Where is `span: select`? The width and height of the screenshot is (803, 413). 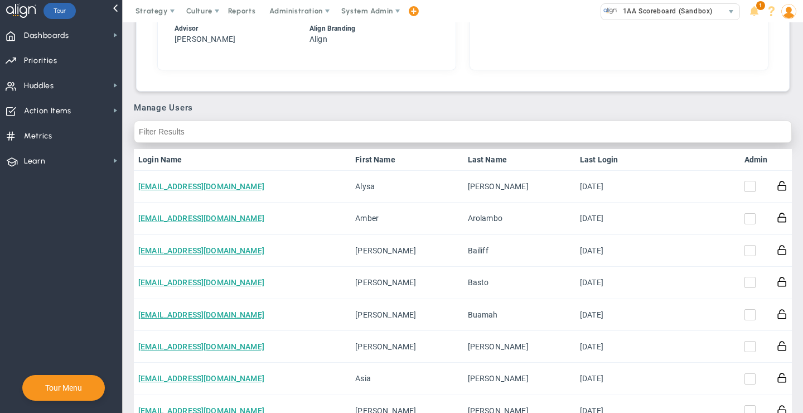 span: select is located at coordinates (731, 12).